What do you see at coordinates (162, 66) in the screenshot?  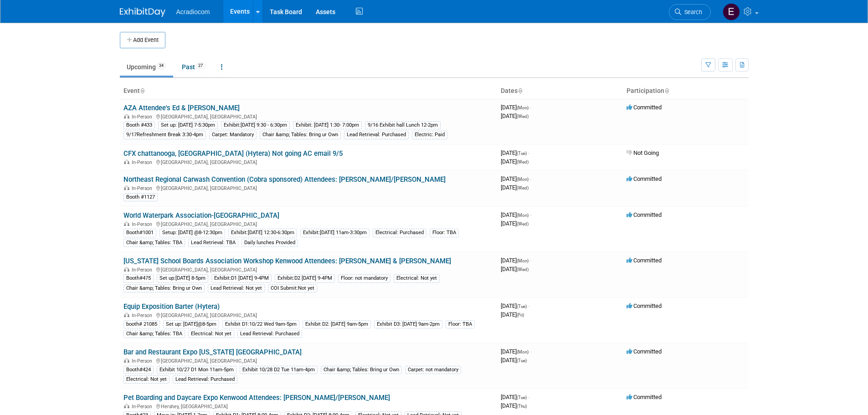 I see `span: 34` at bounding box center [162, 66].